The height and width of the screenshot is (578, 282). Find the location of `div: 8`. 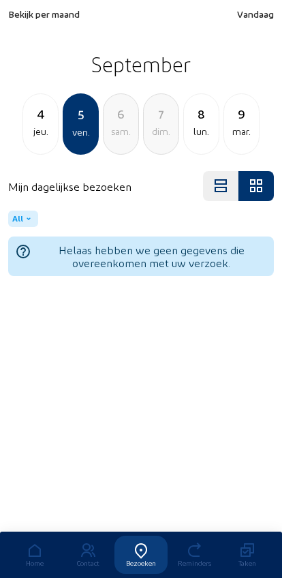

div: 8 is located at coordinates (201, 114).